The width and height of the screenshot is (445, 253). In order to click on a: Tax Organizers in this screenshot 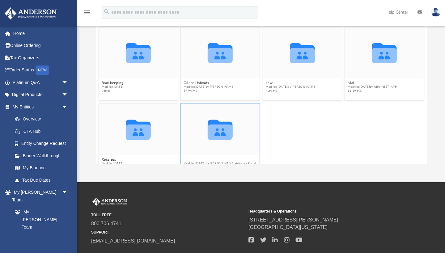, I will do `click(41, 58)`.